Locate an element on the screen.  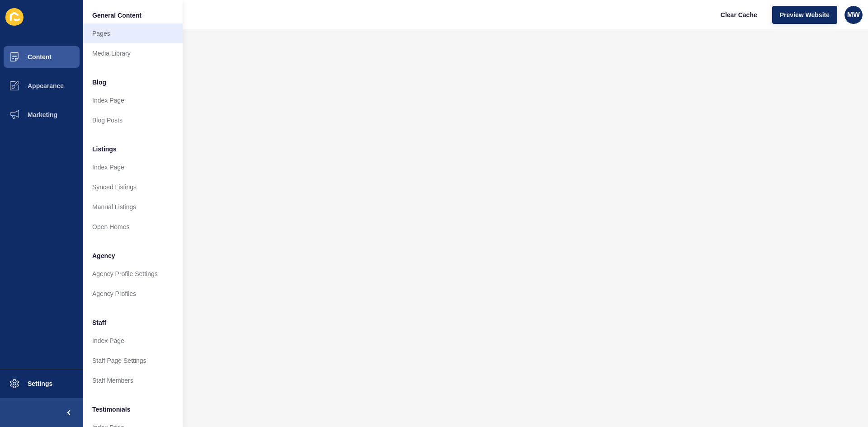
span: MW is located at coordinates (853, 15).